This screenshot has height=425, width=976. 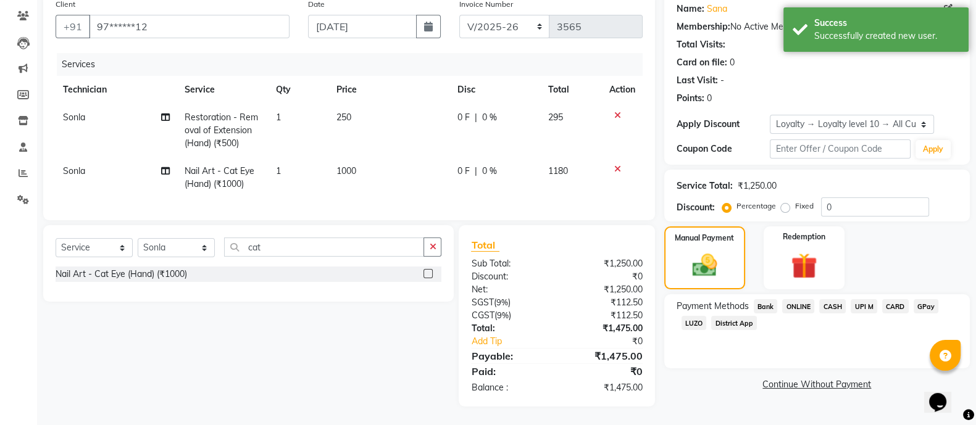 I want to click on th: Price, so click(x=390, y=90).